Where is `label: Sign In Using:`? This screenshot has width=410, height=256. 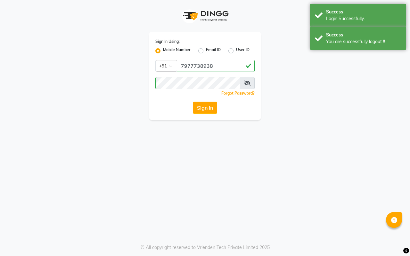
label: Sign In Using: is located at coordinates (167, 42).